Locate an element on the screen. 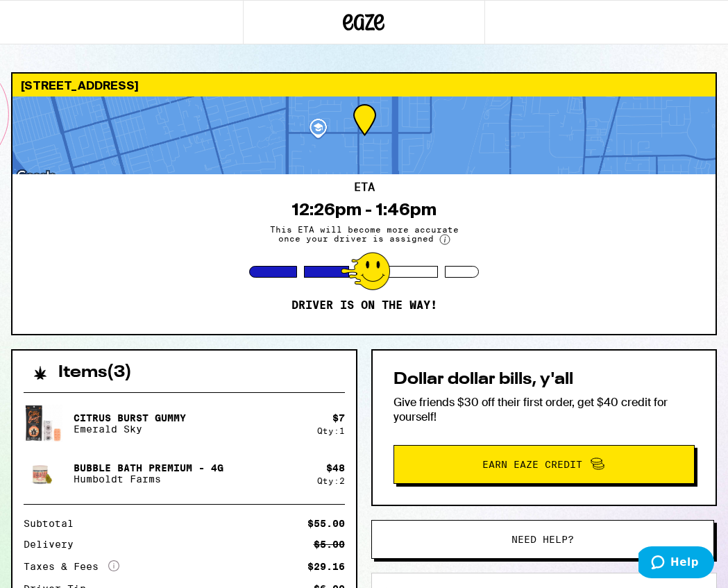 This screenshot has width=728, height=588. div: Subtotal is located at coordinates (53, 523).